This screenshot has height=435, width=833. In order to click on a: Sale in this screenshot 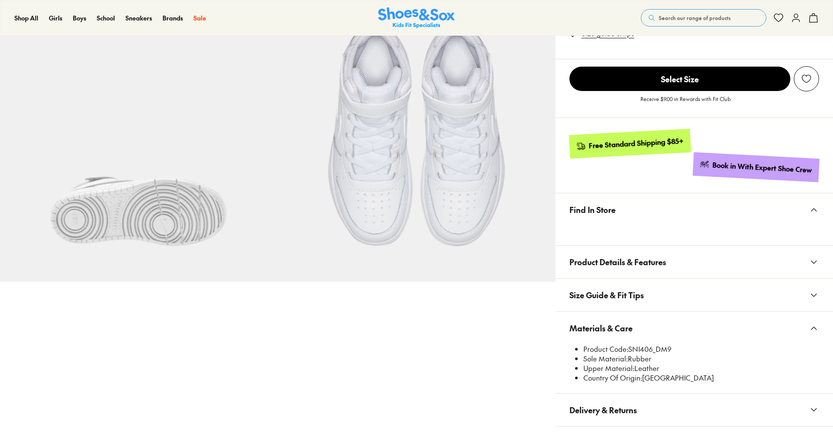, I will do `click(199, 18)`.